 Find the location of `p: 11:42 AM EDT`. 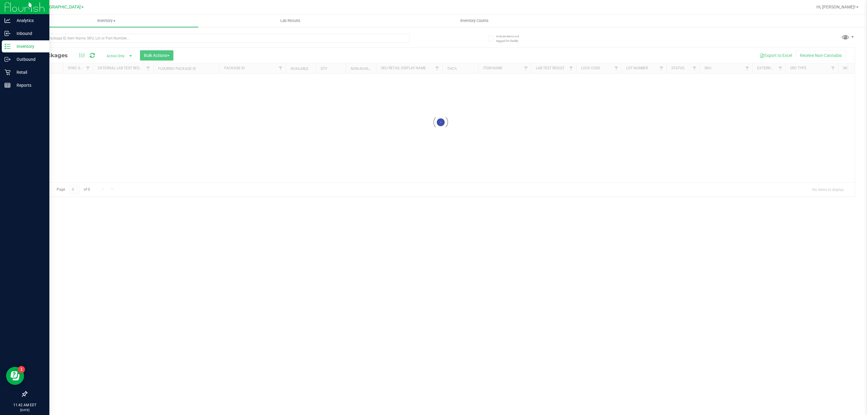

p: 11:42 AM EDT is located at coordinates (25, 405).